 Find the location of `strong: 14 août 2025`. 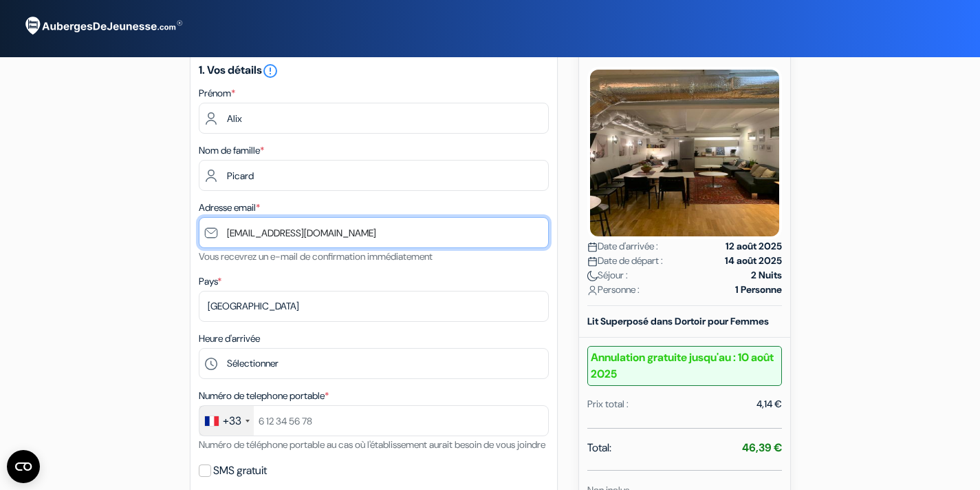

strong: 14 août 2025 is located at coordinates (753, 260).